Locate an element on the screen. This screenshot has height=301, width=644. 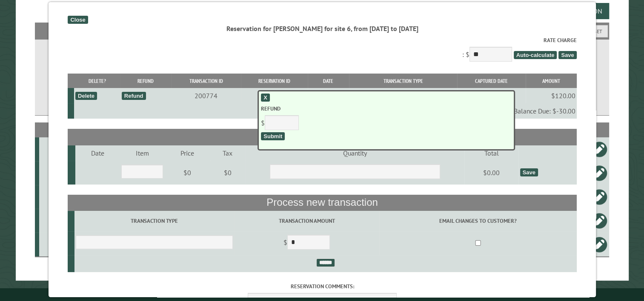
label: Transaction Amount is located at coordinates (306, 220).